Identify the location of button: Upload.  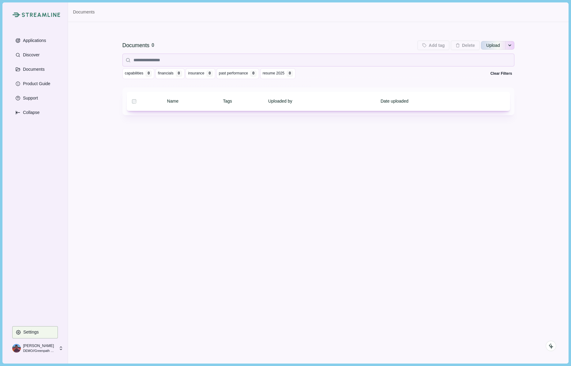
(493, 45).